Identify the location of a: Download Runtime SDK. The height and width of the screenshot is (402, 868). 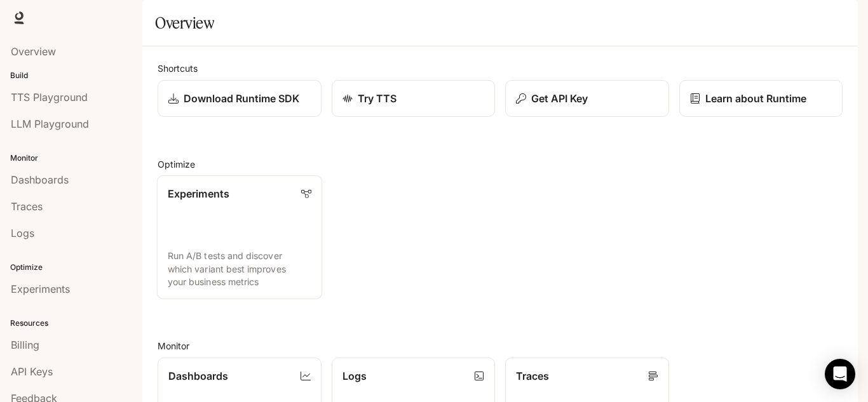
(240, 98).